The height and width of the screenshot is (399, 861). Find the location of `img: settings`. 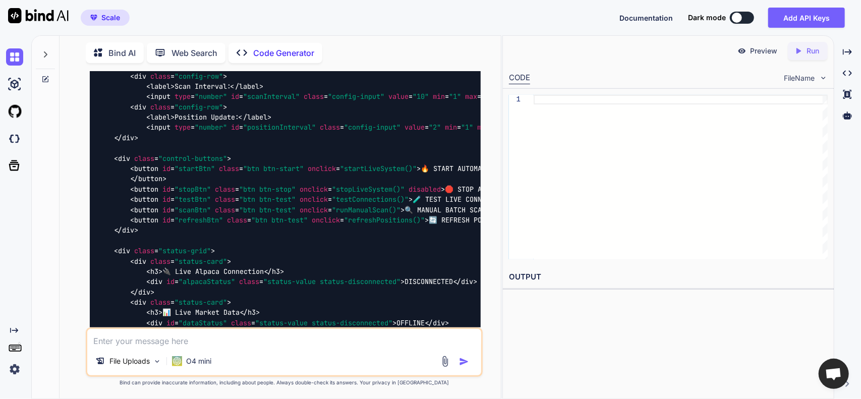

img: settings is located at coordinates (15, 369).